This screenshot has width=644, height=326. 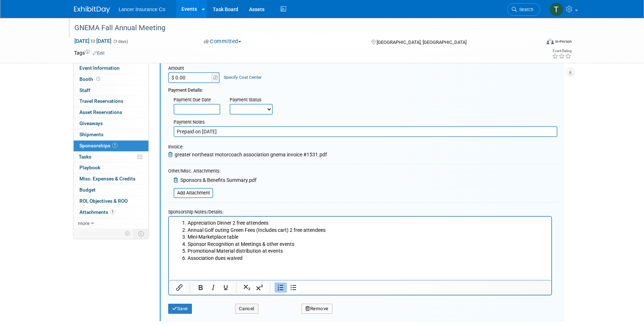 What do you see at coordinates (199, 28) in the screenshot?
I see `li: Sponsor Recognition at Meetings & other events` at bounding box center [199, 28].